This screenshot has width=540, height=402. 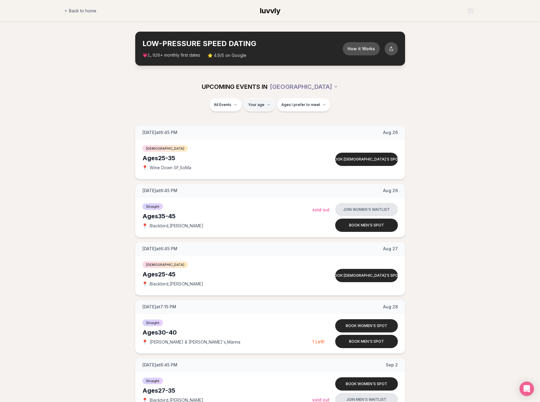 I want to click on div: Ages 30-40, so click(x=227, y=332).